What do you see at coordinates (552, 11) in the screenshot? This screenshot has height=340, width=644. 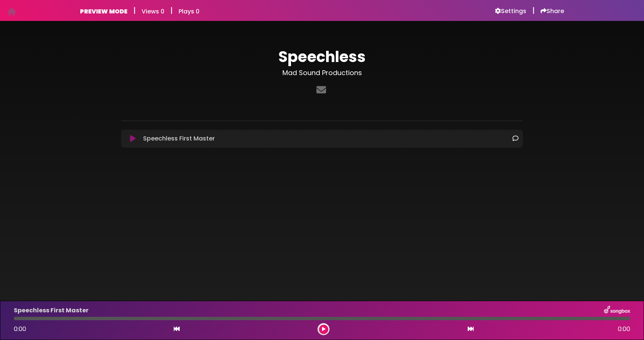 I see `h6: Share` at bounding box center [552, 11].